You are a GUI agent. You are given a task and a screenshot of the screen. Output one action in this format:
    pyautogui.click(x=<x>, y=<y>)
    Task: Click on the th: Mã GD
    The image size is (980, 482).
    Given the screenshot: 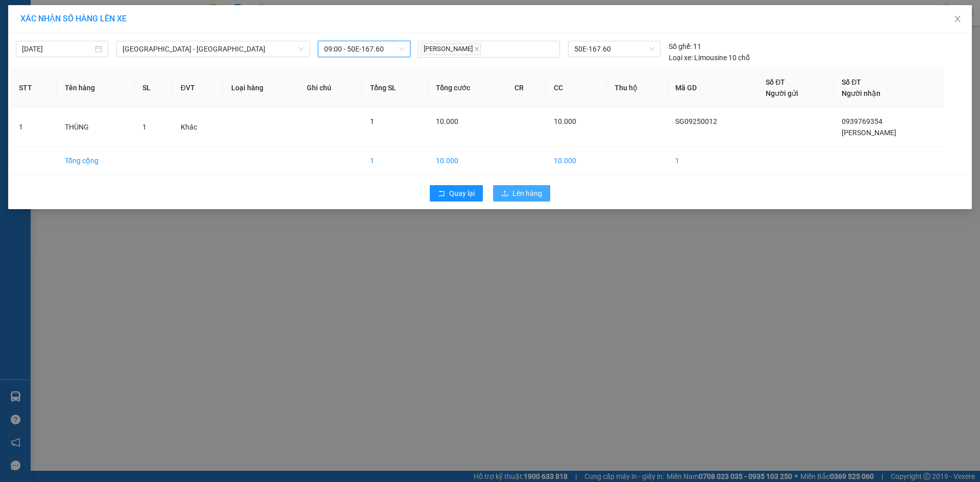 What is the action you would take?
    pyautogui.click(x=712, y=88)
    